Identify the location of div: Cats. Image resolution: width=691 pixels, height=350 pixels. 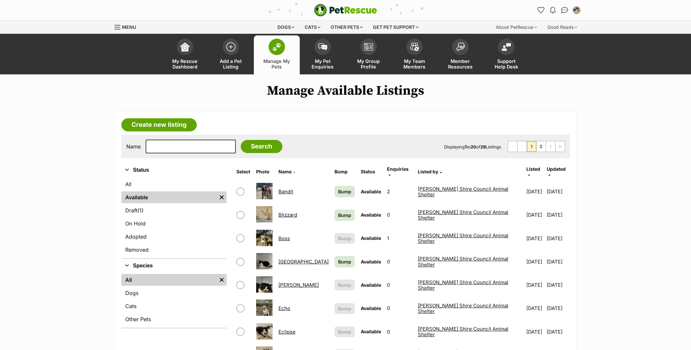
(313, 27).